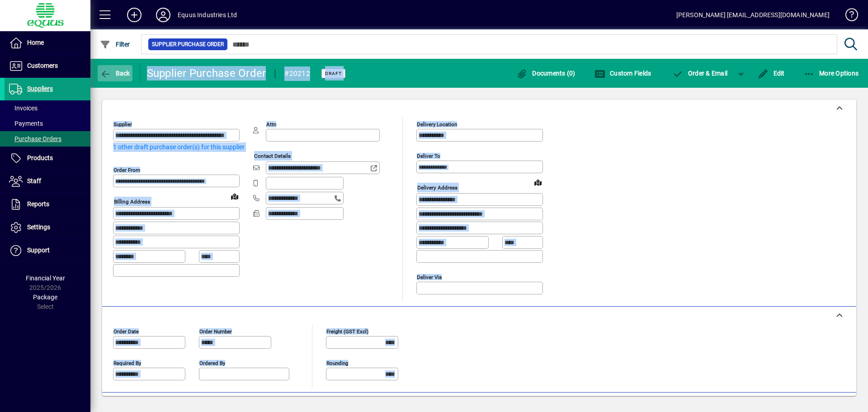  Describe the element at coordinates (47, 124) in the screenshot. I see `a: Payments` at that location.